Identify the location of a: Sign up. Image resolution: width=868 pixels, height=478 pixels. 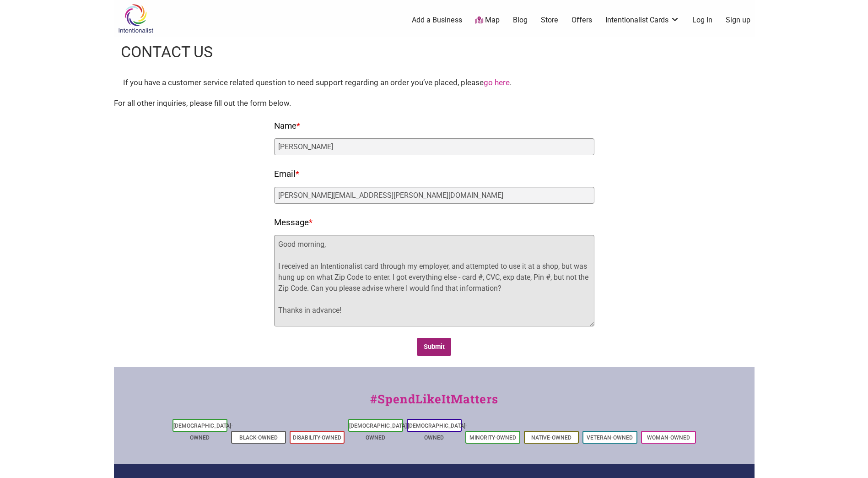
(738, 21).